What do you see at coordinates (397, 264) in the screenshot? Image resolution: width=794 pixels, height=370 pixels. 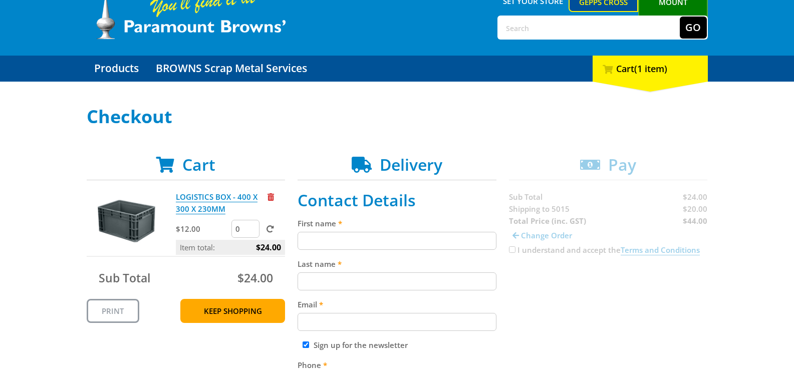 I see `label: Last name` at bounding box center [397, 264].